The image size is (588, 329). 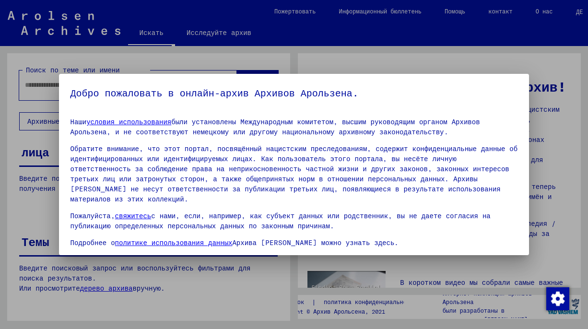 What do you see at coordinates (133, 216) in the screenshot?
I see `font: свяжитесь` at bounding box center [133, 216].